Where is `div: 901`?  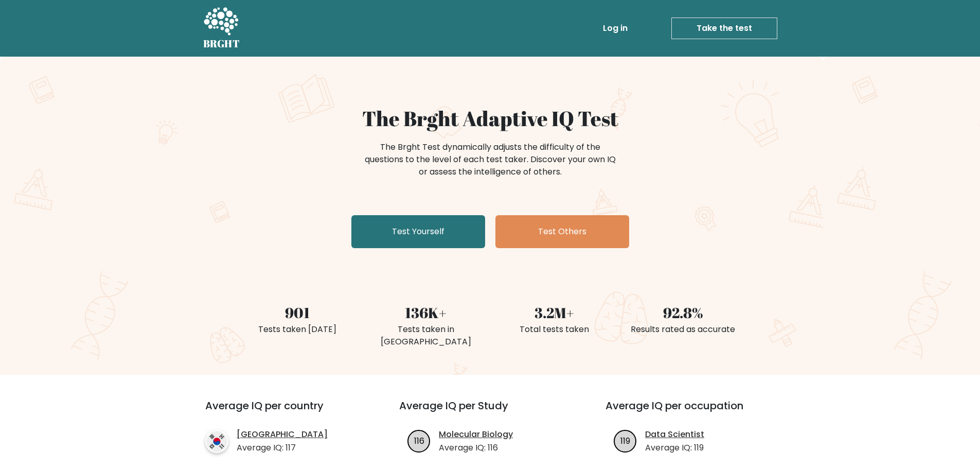
div: 901 is located at coordinates (297, 312).